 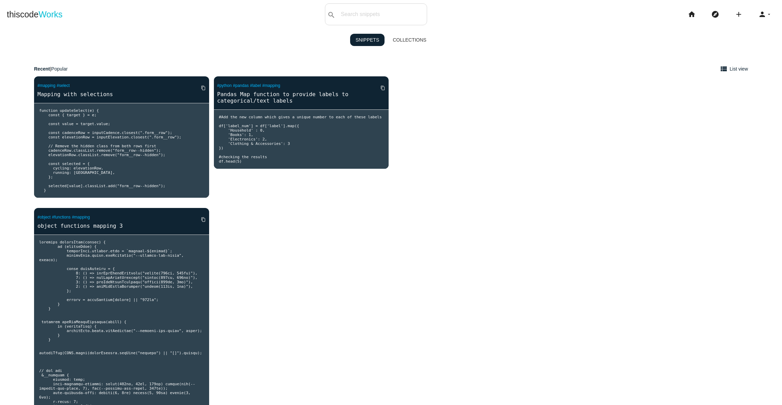 What do you see at coordinates (692, 14) in the screenshot?
I see `i: home` at bounding box center [692, 14].